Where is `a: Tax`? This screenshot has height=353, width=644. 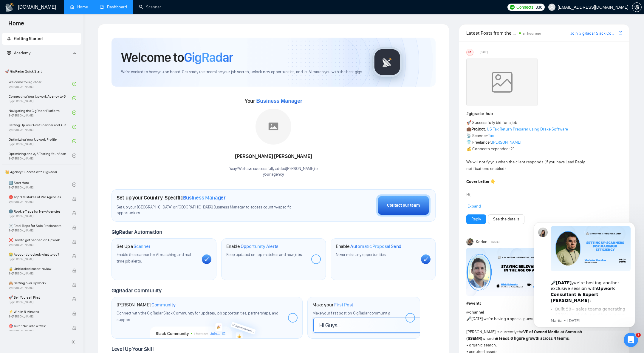
a: Tax is located at coordinates (491, 136).